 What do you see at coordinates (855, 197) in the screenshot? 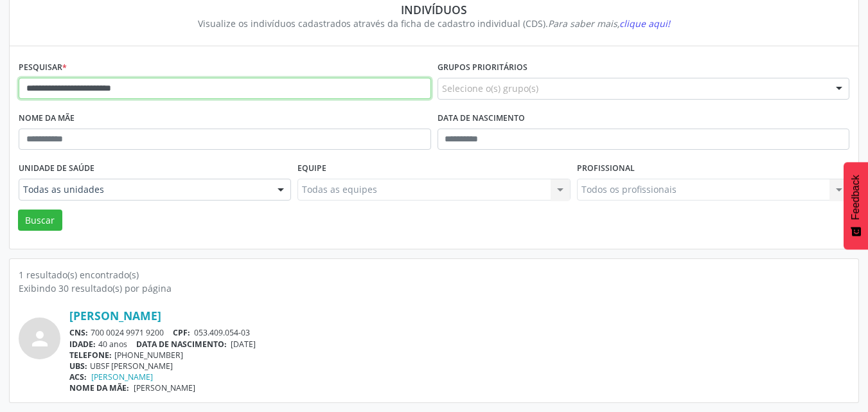
I see `span: Feedback` at bounding box center [855, 197].